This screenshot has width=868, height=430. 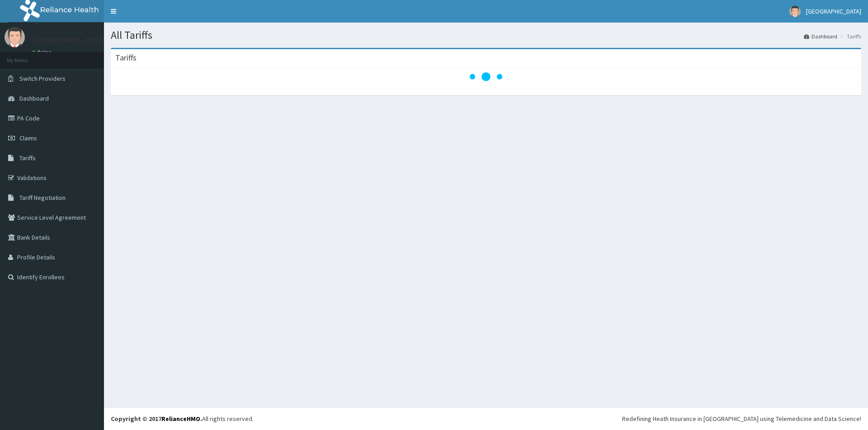 I want to click on a: RelianceHMO, so click(x=181, y=419).